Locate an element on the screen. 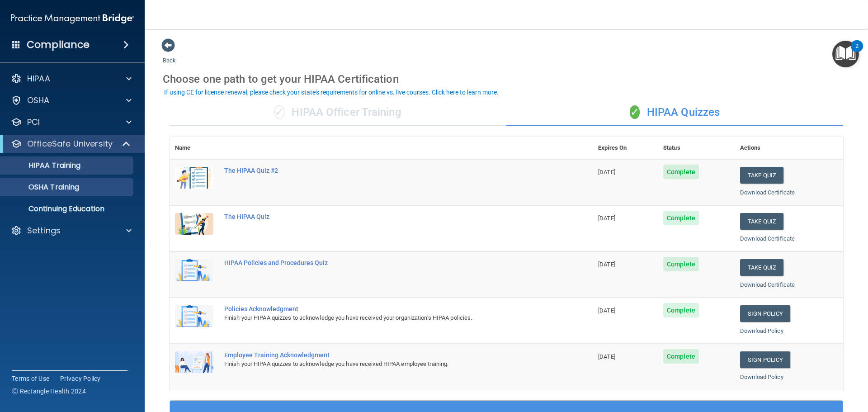 The height and width of the screenshot is (412, 868). th: Status is located at coordinates (696, 148).